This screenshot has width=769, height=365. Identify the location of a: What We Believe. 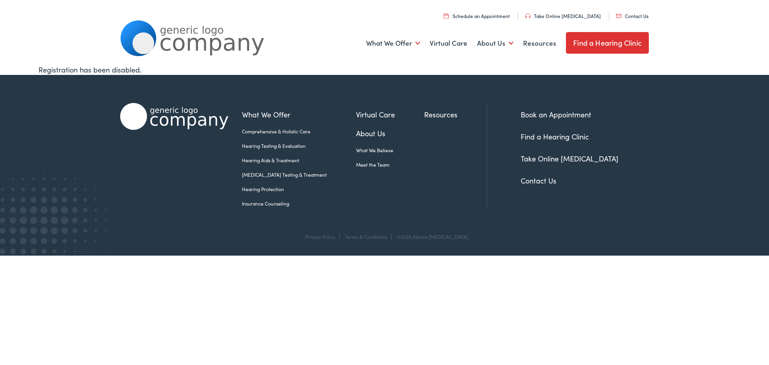
(390, 150).